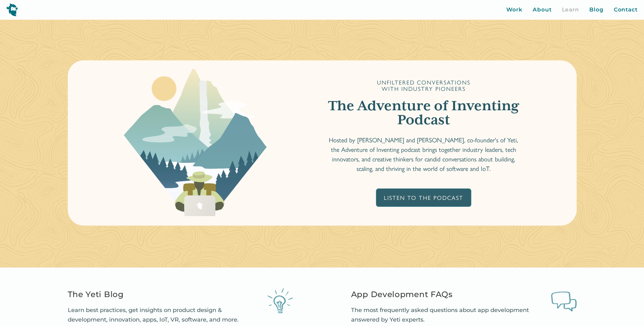 This screenshot has height=326, width=644. What do you see at coordinates (571, 10) in the screenshot?
I see `div: Learn` at bounding box center [571, 10].